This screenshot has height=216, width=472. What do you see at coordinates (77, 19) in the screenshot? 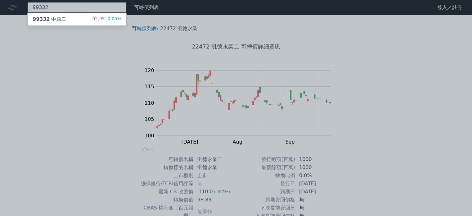
I see `a: 99332中鼎二 92.95-0.05%` at bounding box center [77, 19].